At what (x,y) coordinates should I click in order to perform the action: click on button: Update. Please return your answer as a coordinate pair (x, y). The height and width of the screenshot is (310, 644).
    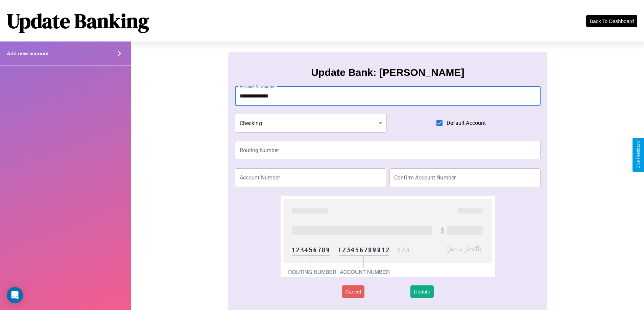
    Looking at the image, I should click on (422, 291).